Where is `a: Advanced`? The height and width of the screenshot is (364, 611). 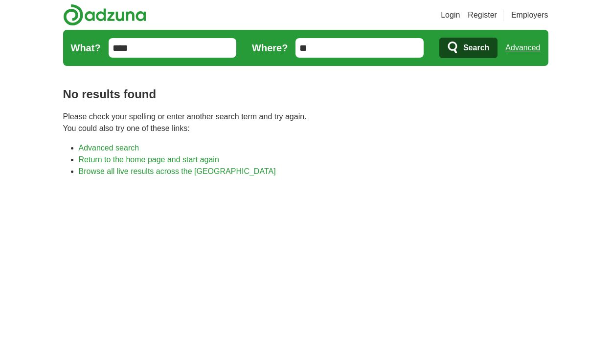
a: Advanced is located at coordinates (523, 48).